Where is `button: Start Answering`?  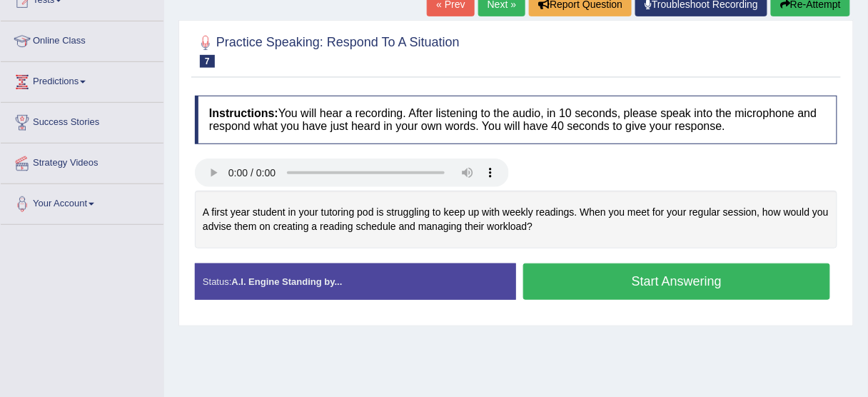 button: Start Answering is located at coordinates (677, 281).